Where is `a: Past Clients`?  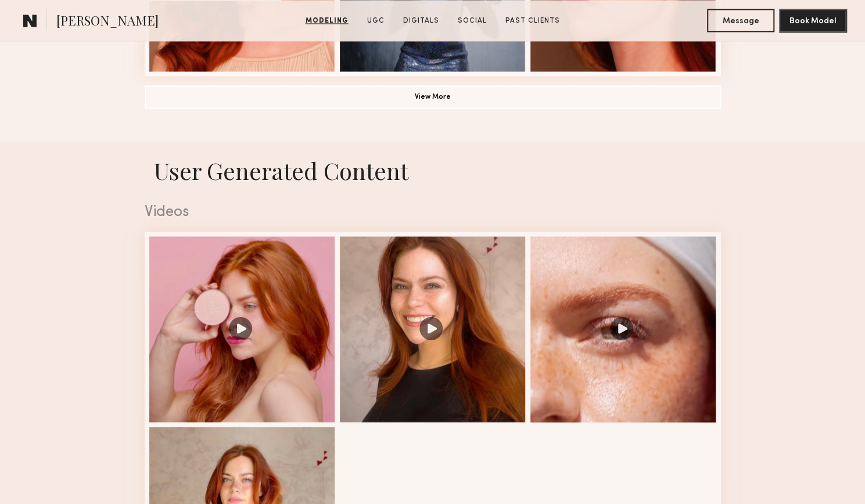
a: Past Clients is located at coordinates (533, 21).